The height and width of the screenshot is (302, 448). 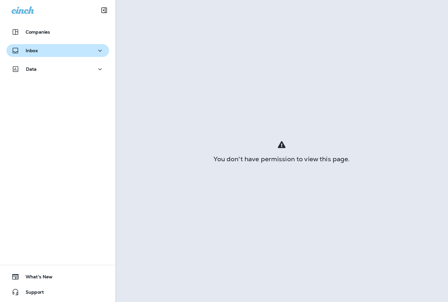 What do you see at coordinates (58, 32) in the screenshot?
I see `button: Companies` at bounding box center [58, 32].